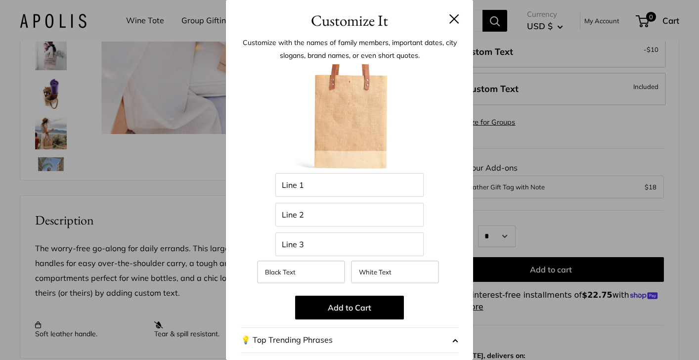  I want to click on p: Customize with the names of family members, important dates, city slogans, brand names, or even s..., so click(349, 49).